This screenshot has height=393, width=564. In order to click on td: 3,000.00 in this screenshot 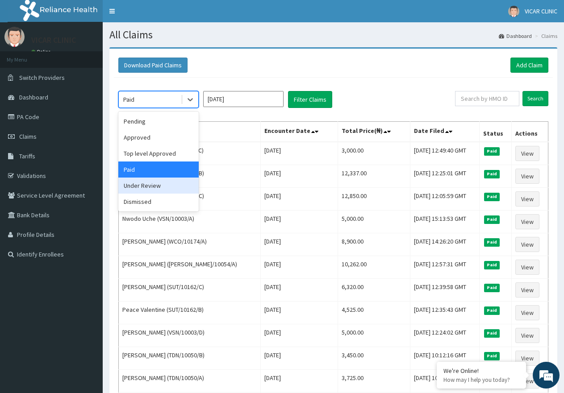, I will do `click(374, 154)`.